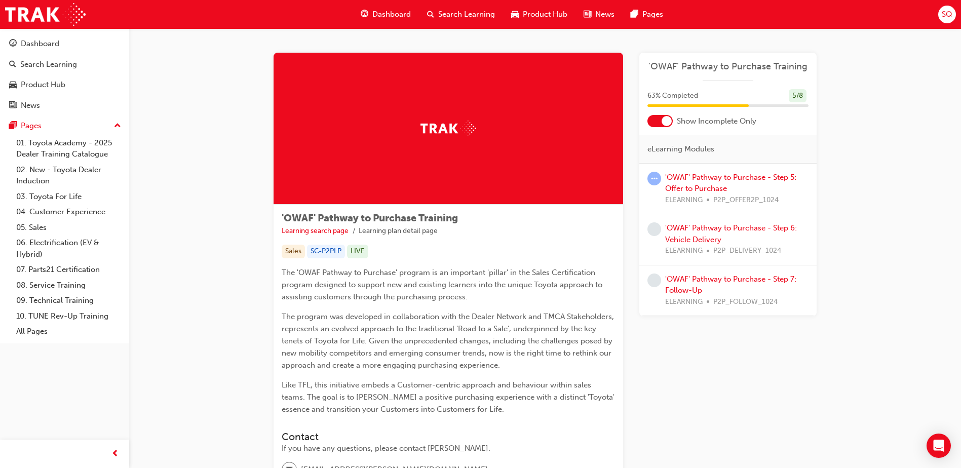 The height and width of the screenshot is (468, 961). I want to click on a: 01. Toyota Academy - 2025 Dealer Training Catalogue, so click(68, 148).